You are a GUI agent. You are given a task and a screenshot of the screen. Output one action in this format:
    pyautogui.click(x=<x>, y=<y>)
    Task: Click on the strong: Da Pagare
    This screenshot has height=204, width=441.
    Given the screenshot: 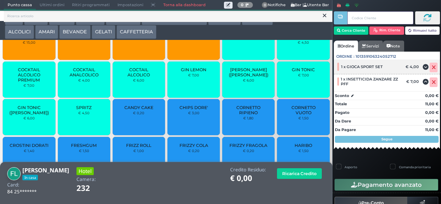 What is the action you would take?
    pyautogui.click(x=345, y=130)
    